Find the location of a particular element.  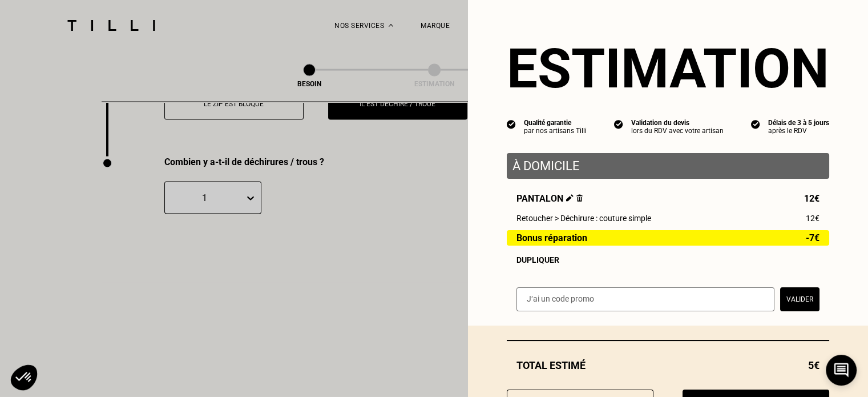

div: Total estimé is located at coordinates (668, 364).